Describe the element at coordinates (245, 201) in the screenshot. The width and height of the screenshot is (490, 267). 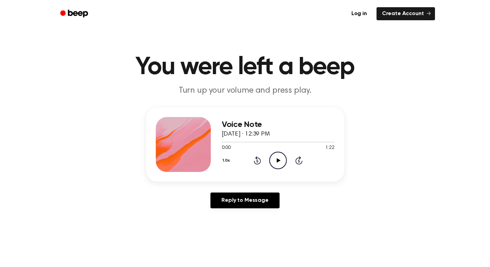
I see `a: Reply to Message` at that location.